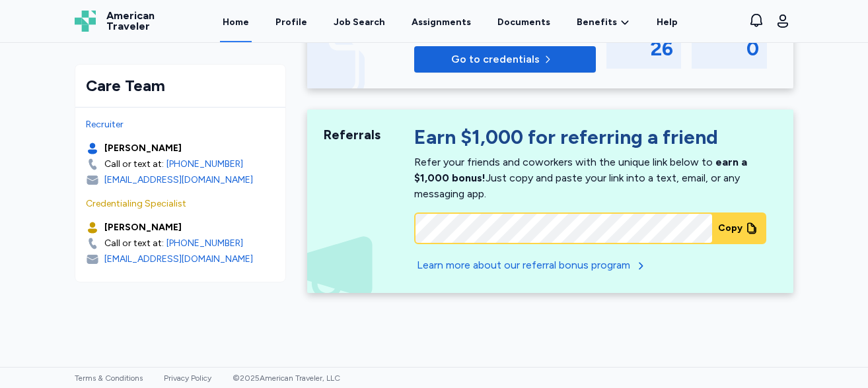 Image resolution: width=868 pixels, height=388 pixels. What do you see at coordinates (523, 265) in the screenshot?
I see `div: Learn more about our referral bonus program` at bounding box center [523, 265].